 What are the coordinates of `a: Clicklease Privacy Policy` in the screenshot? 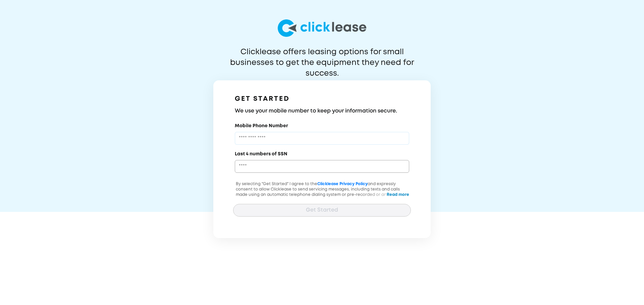 It's located at (343, 184).